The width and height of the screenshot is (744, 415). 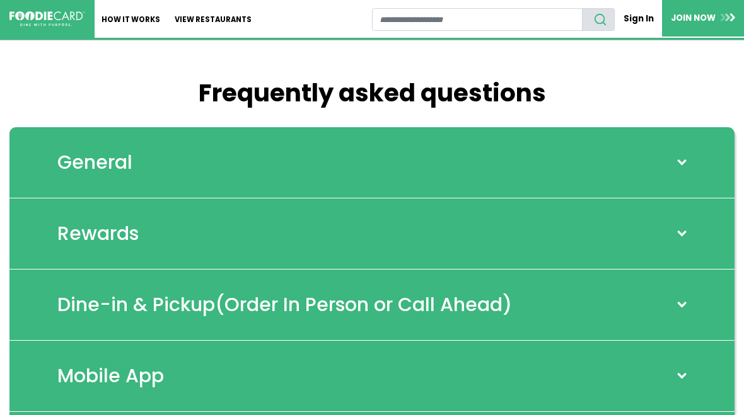 What do you see at coordinates (47, 19) in the screenshot?
I see `img: FoodieCard; Eat, Drink, Save, Donate` at bounding box center [47, 19].